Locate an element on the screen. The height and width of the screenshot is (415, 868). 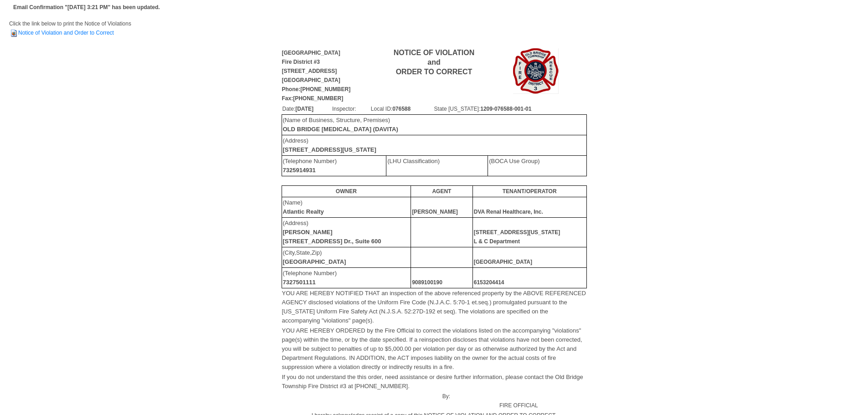
img: Image is located at coordinates (536, 71).